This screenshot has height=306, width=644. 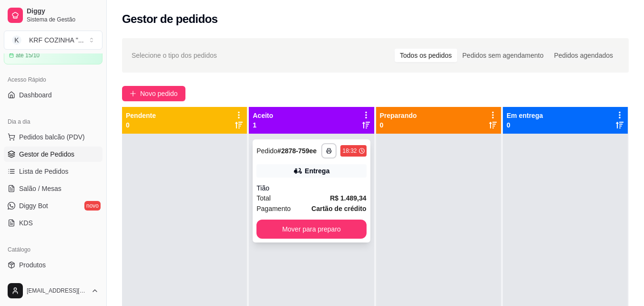 What do you see at coordinates (53, 80) in the screenshot?
I see `div: Acesso Rápido` at bounding box center [53, 80].